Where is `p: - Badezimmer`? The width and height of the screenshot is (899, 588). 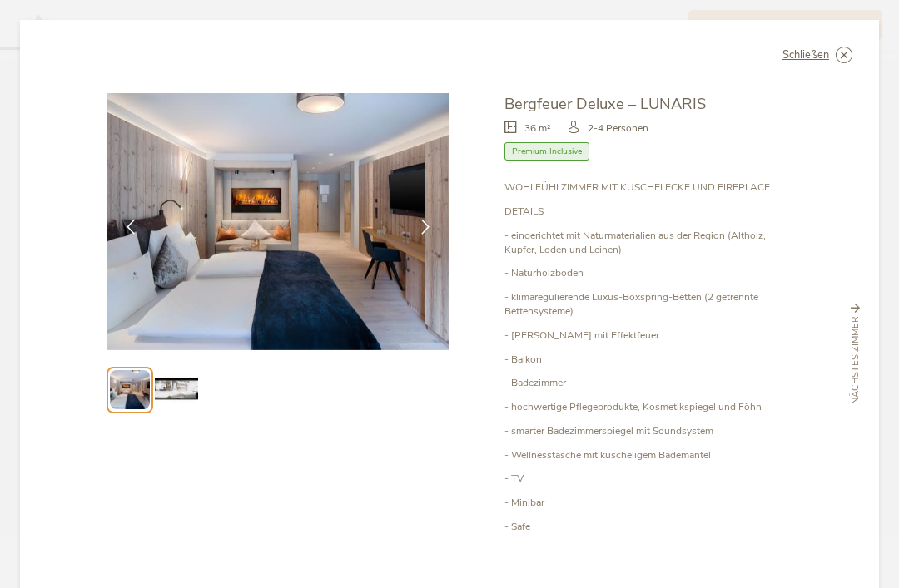
p: - Badezimmer is located at coordinates (648, 382).